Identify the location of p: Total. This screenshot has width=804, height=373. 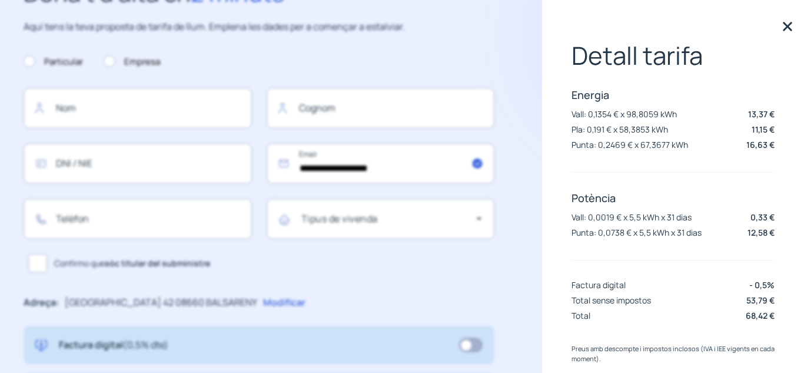
(581, 315).